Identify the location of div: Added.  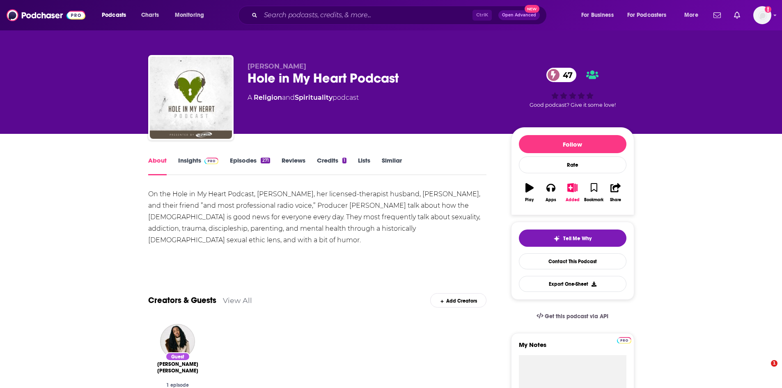
(572, 200).